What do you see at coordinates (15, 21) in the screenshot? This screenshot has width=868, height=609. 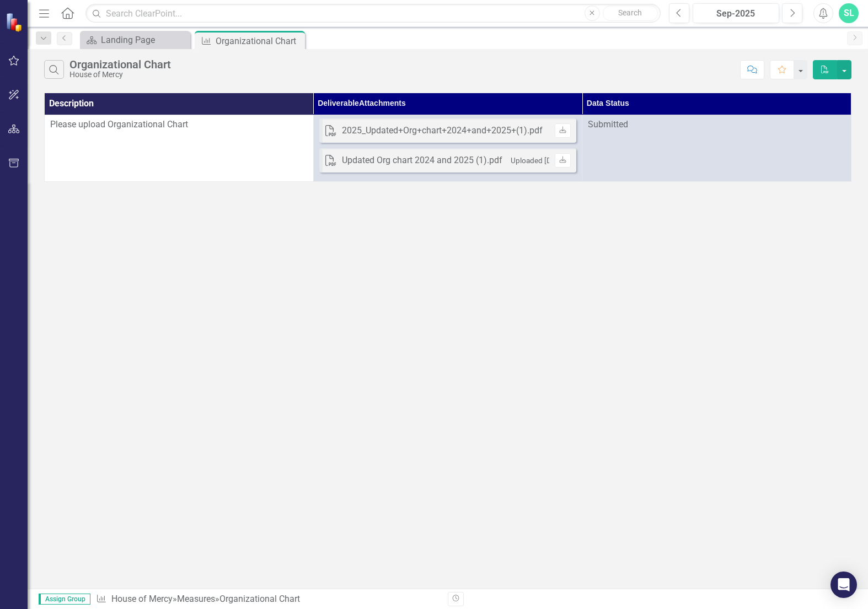 I see `img: ClearPoint Strategy` at bounding box center [15, 21].